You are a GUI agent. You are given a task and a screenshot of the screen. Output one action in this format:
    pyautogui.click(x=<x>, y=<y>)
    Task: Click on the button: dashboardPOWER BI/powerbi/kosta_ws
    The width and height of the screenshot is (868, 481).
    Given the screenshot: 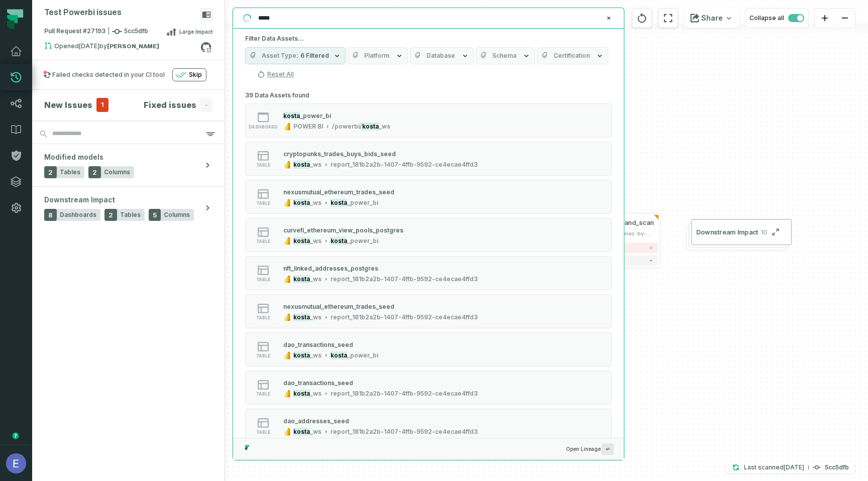 What is the action you would take?
    pyautogui.click(x=428, y=121)
    